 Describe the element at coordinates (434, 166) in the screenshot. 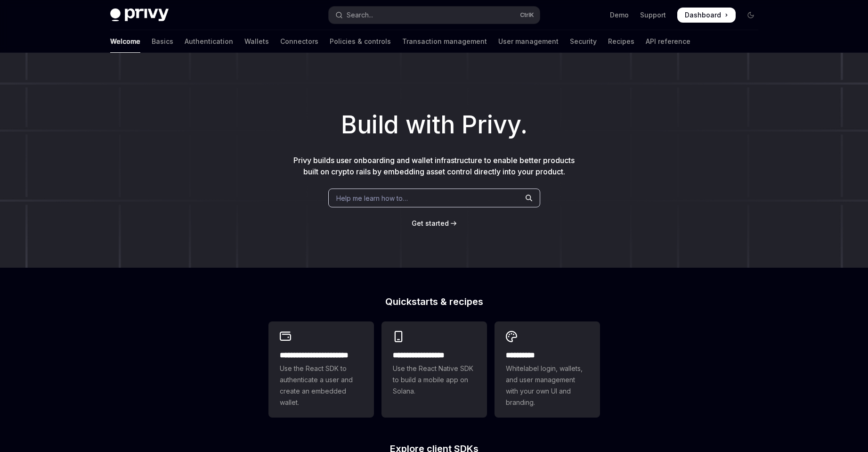

I see `span: Privy builds user onboarding and wallet infrastructure to enable better products built on crypto ...` at that location.